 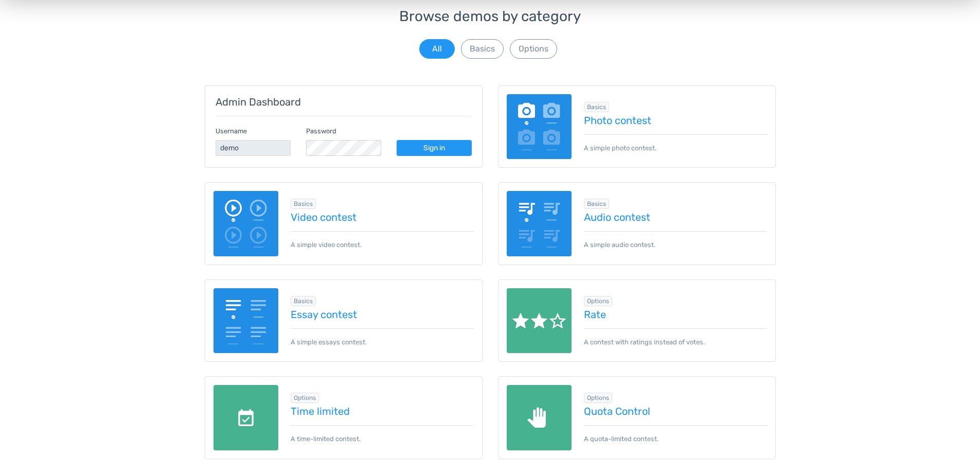 I want to click on p: A quota-limited contest., so click(x=675, y=434).